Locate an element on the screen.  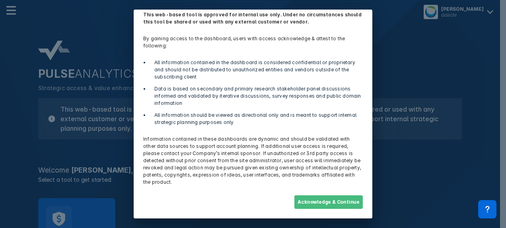
p: Information contained in these dashboards are dynamic and should be validated with other data sou... is located at coordinates (253, 160).